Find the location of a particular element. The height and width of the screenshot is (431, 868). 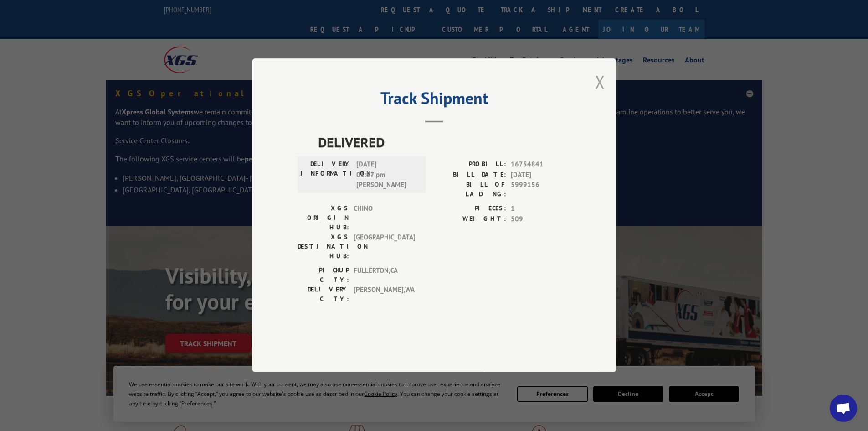

label: PICKUP CITY: is located at coordinates (323, 276).